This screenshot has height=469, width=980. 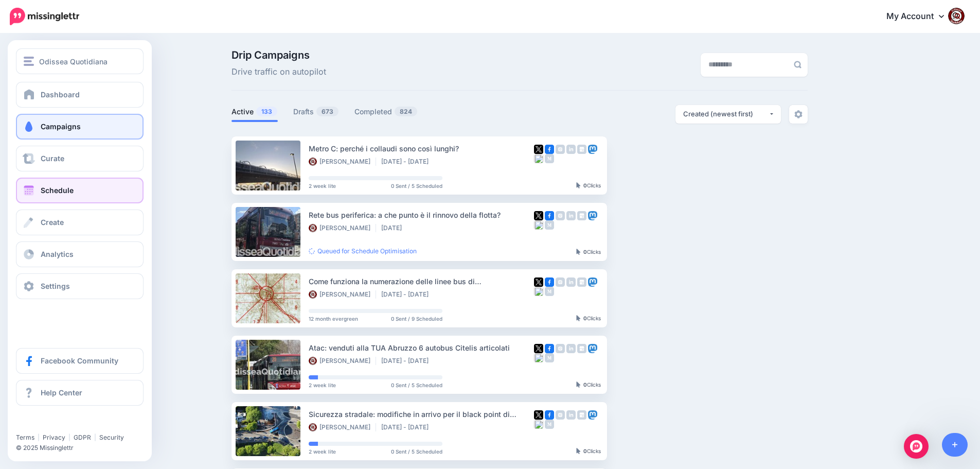 I want to click on a: GDPR, so click(x=82, y=437).